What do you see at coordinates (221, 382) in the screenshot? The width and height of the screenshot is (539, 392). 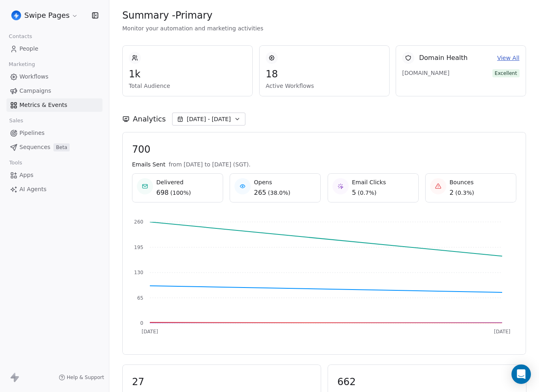 I see `span: 27` at bounding box center [221, 382].